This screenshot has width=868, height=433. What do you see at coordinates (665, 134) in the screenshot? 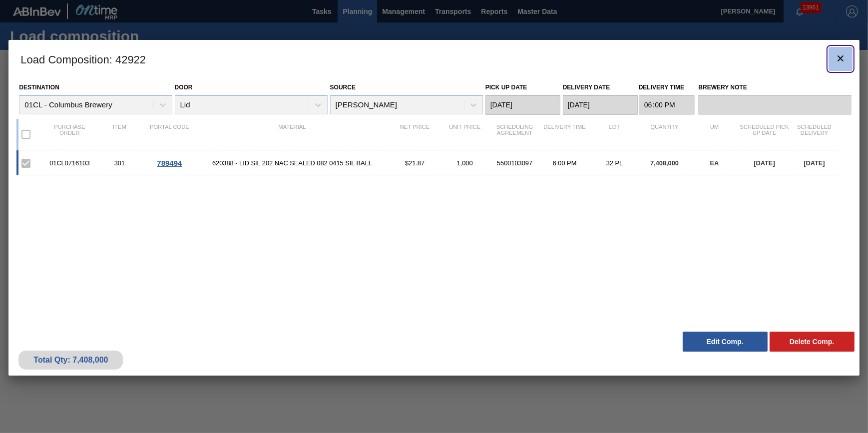
I see `div: Quantity` at bounding box center [665, 134].